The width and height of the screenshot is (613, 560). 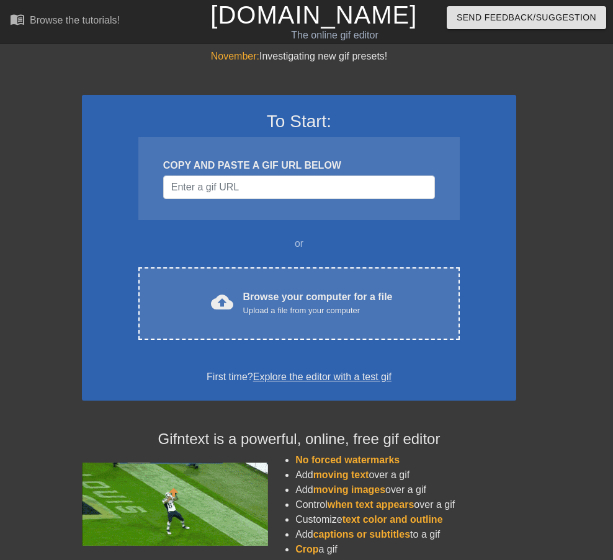 What do you see at coordinates (362, 534) in the screenshot?
I see `span: captions or subtitles` at bounding box center [362, 534].